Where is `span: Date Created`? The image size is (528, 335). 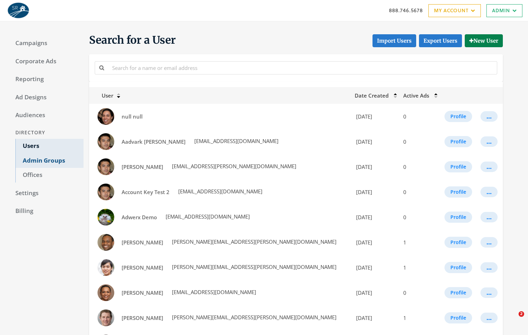
span: Date Created is located at coordinates (371, 95).